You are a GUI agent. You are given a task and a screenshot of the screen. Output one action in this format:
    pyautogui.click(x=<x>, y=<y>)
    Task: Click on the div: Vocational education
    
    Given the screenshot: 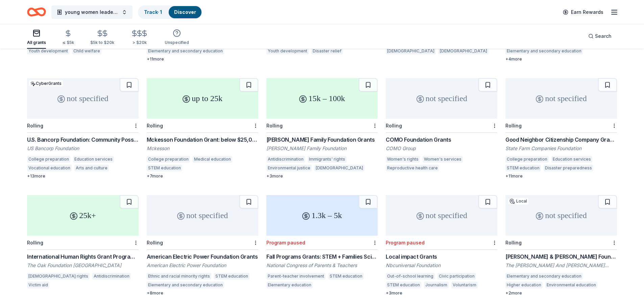 What is the action you would take?
    pyautogui.click(x=49, y=168)
    